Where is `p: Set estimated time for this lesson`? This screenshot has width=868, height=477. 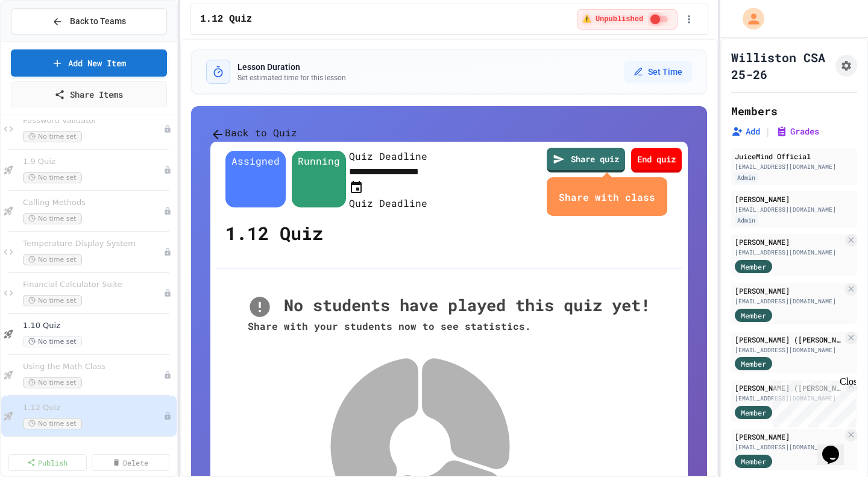
p: Set estimated time for this lesson is located at coordinates (292, 78).